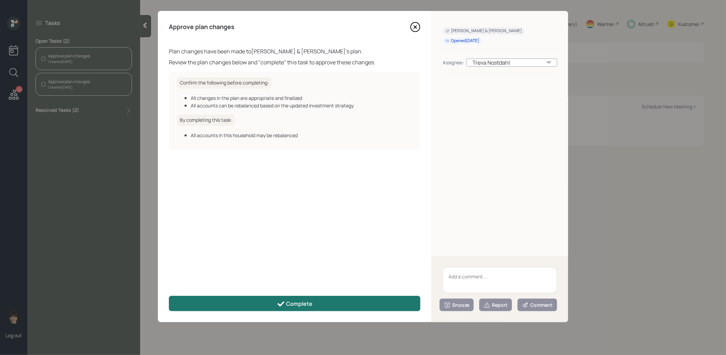  I want to click on div: Treva Nostdahl, so click(512, 63).